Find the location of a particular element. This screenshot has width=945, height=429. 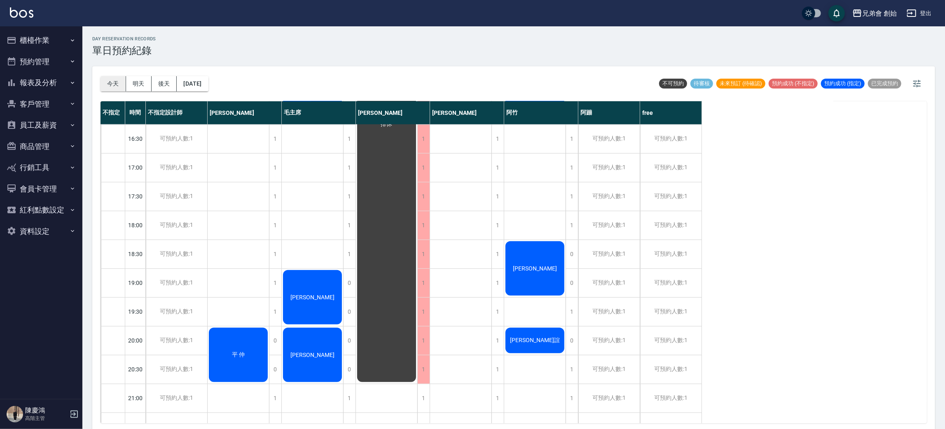

span: 已完成預約 is located at coordinates (884, 84).